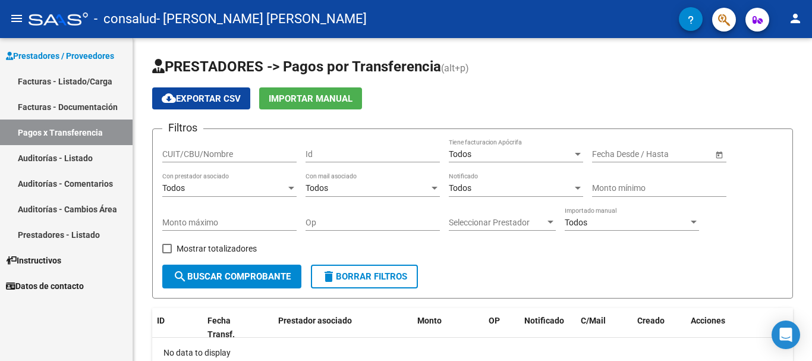  I want to click on mat-icon: person, so click(796, 18).